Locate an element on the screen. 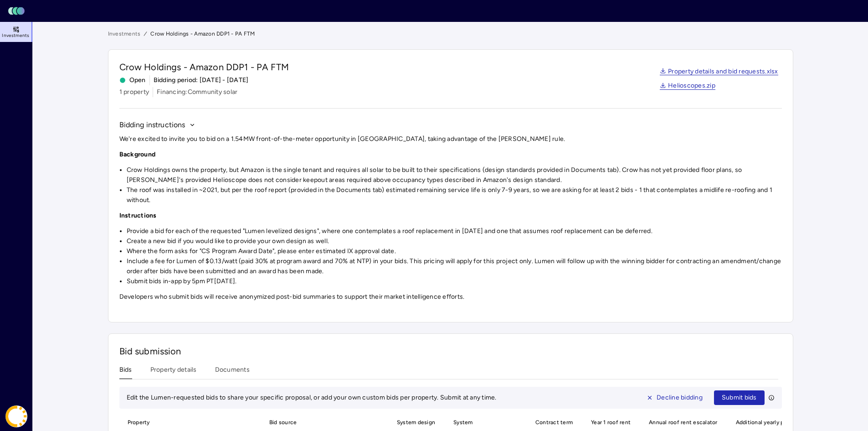 This screenshot has height=431, width=868. p: We're excited to invite you to bid on a 1.54MW front-of-the-meter opportunity in [GEOGRAPHIC_DATA... is located at coordinates (451, 139).